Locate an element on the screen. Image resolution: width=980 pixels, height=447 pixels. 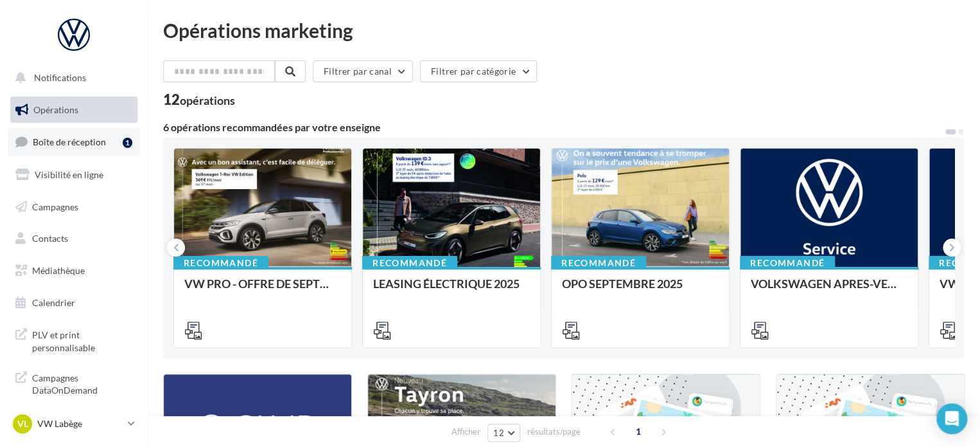
span: 1 is located at coordinates (638, 431).